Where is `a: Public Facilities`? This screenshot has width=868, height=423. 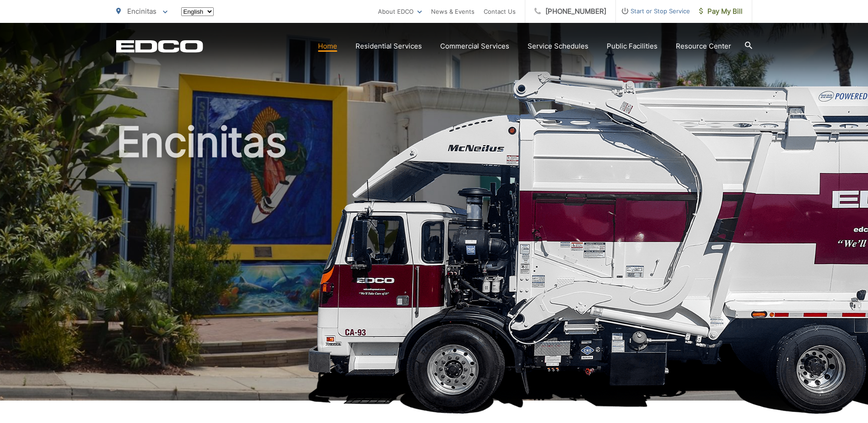
a: Public Facilities is located at coordinates (632, 46).